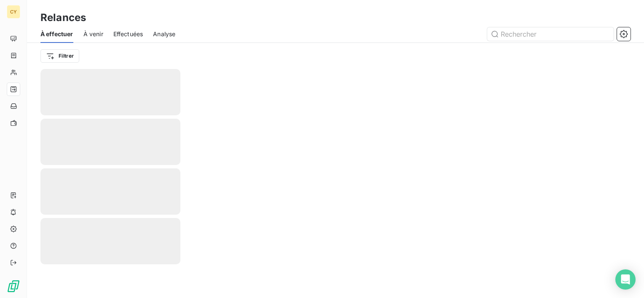  I want to click on input: Rechercher, so click(550, 34).